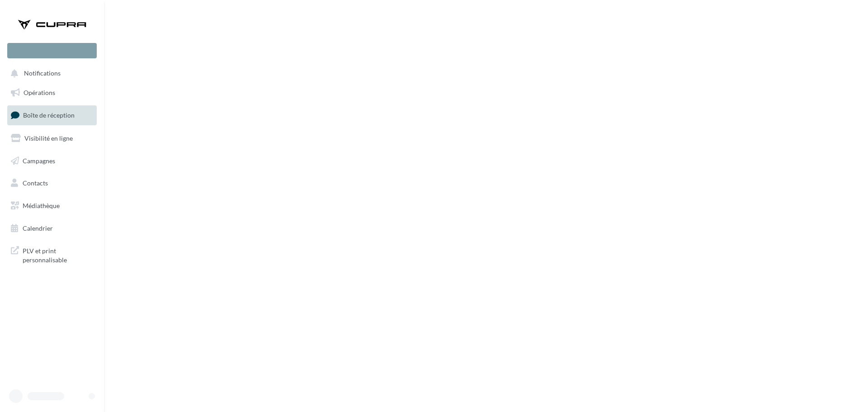 The height and width of the screenshot is (412, 868). Describe the element at coordinates (52, 161) in the screenshot. I see `a: Campagnes` at that location.